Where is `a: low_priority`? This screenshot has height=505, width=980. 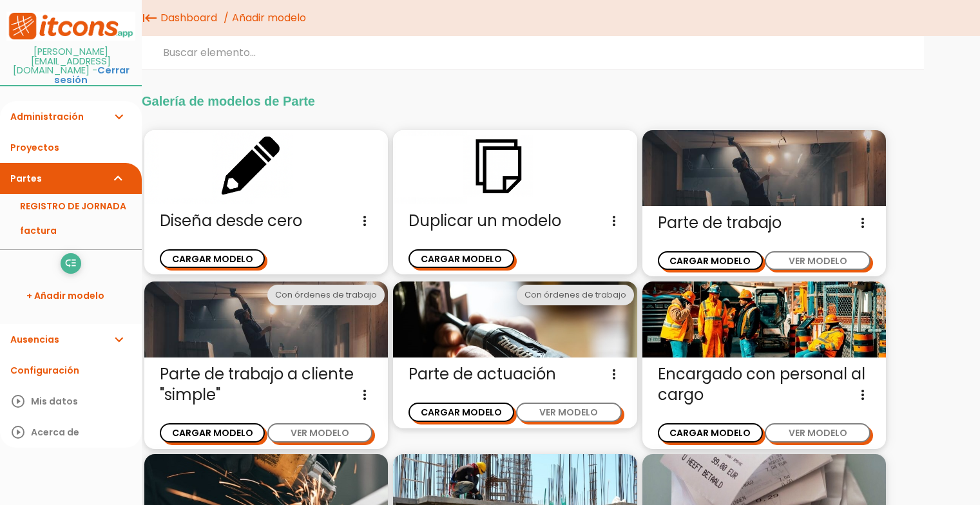 a: low_priority is located at coordinates (71, 263).